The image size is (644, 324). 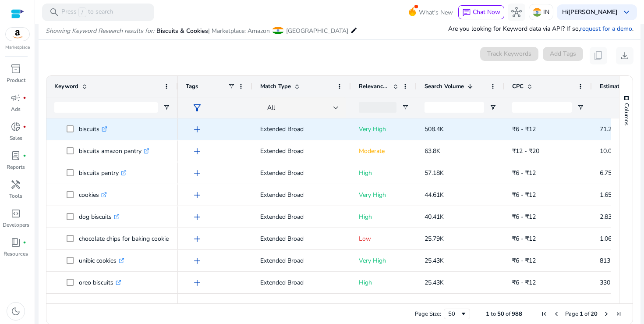 What do you see at coordinates (516, 12) in the screenshot?
I see `button: hub` at bounding box center [516, 12].